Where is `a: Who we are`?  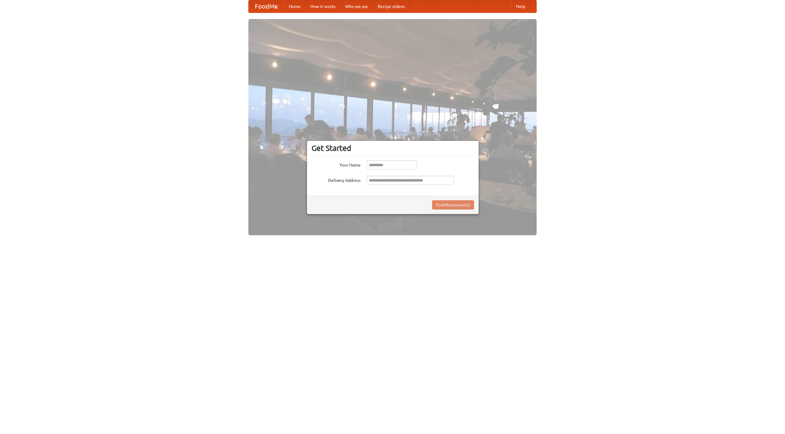 a: Who we are is located at coordinates (357, 6).